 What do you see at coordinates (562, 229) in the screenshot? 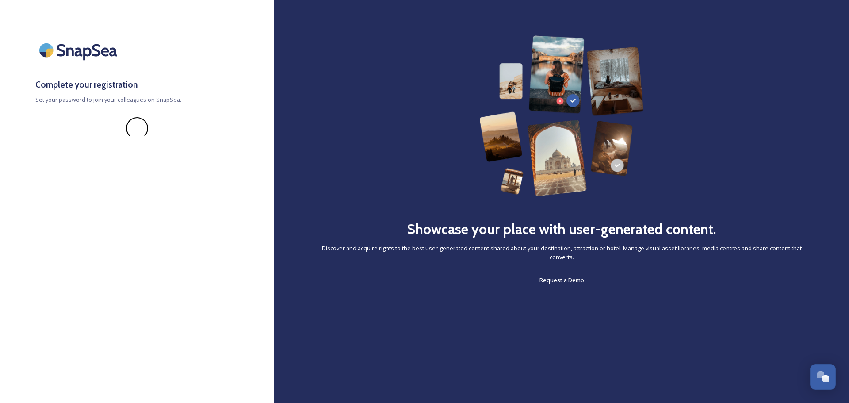
I see `h2: Showcase your place with user-generated content.` at bounding box center [562, 229].